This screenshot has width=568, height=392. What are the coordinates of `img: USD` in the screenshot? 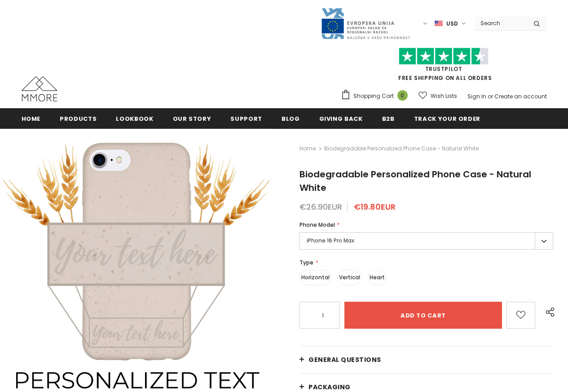 It's located at (439, 23).